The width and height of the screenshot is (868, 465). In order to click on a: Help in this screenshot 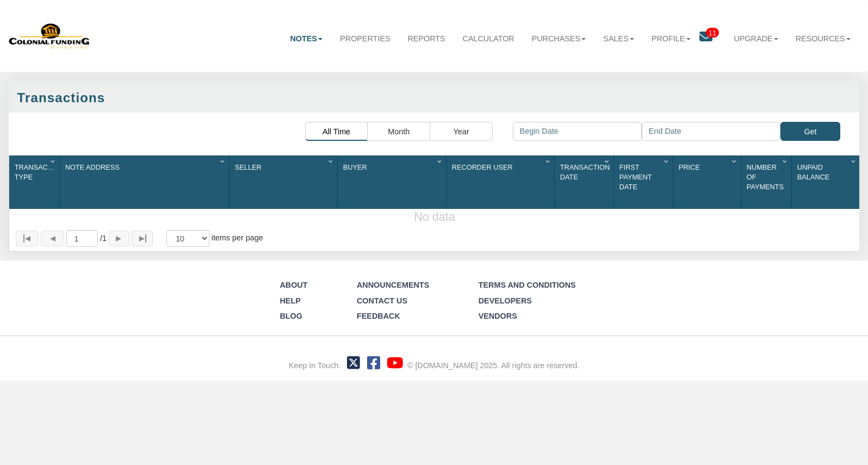, I will do `click(290, 301)`.